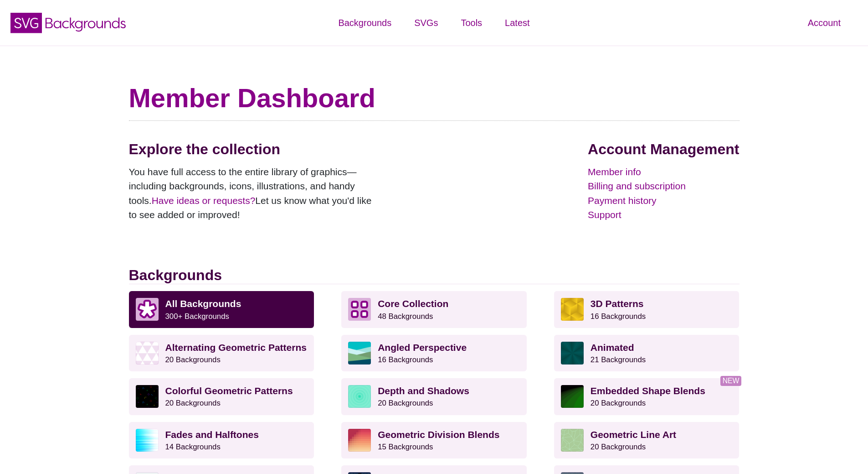 The image size is (868, 474). Describe the element at coordinates (824, 23) in the screenshot. I see `a: Account` at that location.